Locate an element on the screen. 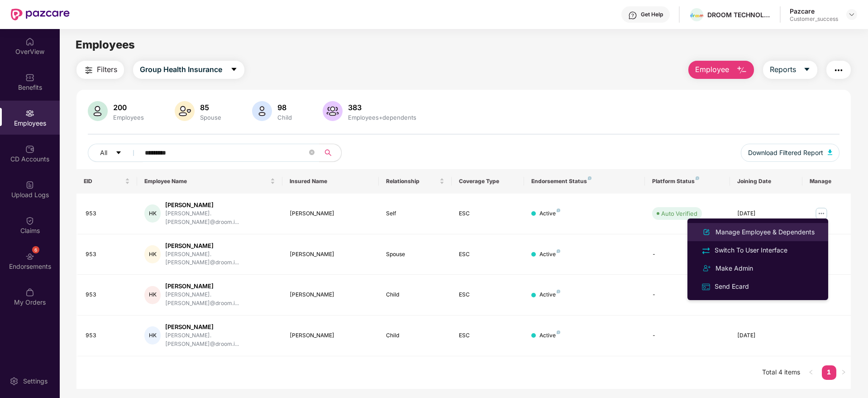 This screenshot has height=398, width=868. img: svg+xml;base64,PHN2ZyBpZD0iSG9tZSIgeG1sbnM9Imh0dHA6Ly93d3cudzMub3JnLzIwMDAvc3ZnIiB3aWR0aD0iMjAiIG... is located at coordinates (30, 42).